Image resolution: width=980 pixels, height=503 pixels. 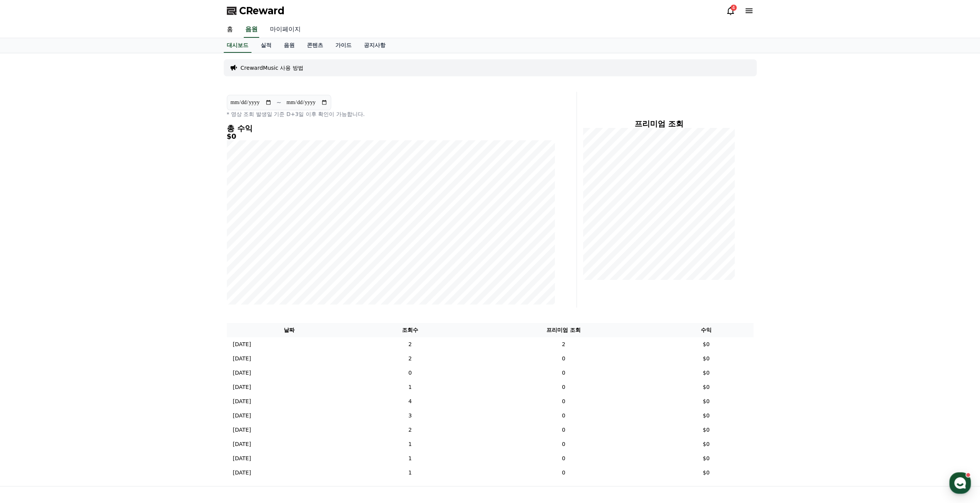 I want to click on a: 실적, so click(x=266, y=45).